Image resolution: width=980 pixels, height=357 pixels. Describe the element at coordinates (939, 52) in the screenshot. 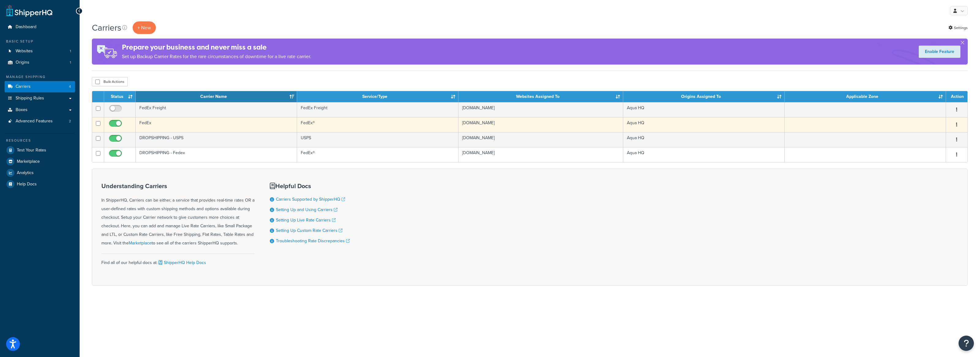

I see `a: Enable Feature` at that location.